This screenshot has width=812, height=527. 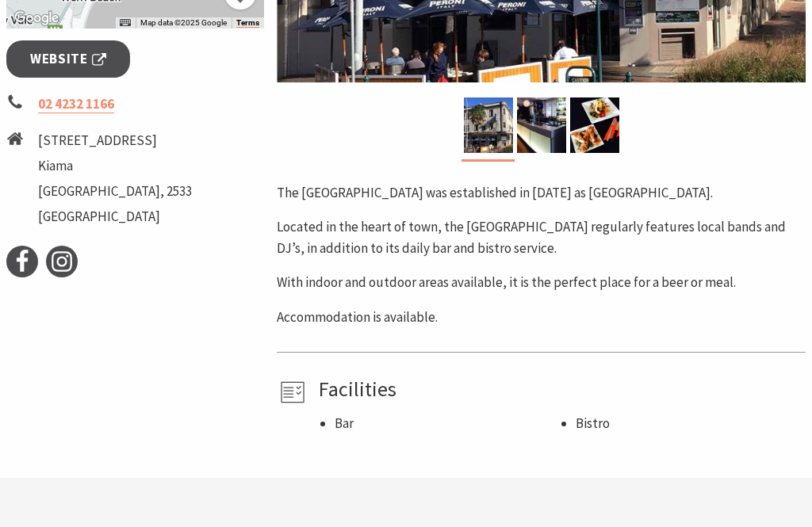 What do you see at coordinates (541, 282) in the screenshot?
I see `p: With indoor and outdoor areas available, it is the perfect place for a beer or meal.` at bounding box center [541, 282].